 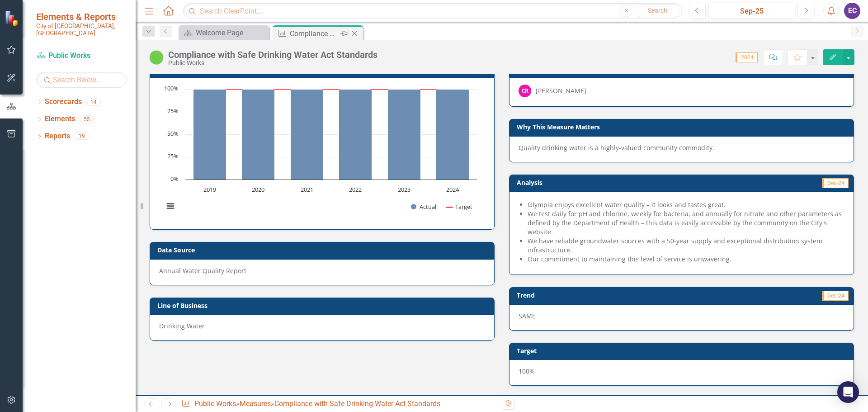 I want to click on text: 2023, so click(x=404, y=190).